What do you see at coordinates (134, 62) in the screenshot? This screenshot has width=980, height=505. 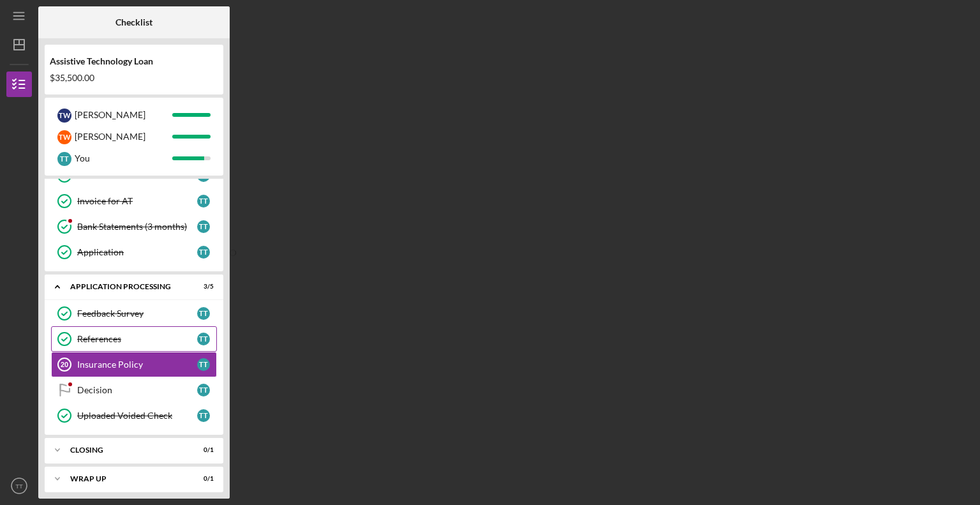 I see `div: Assistive Technology Loan` at bounding box center [134, 62].